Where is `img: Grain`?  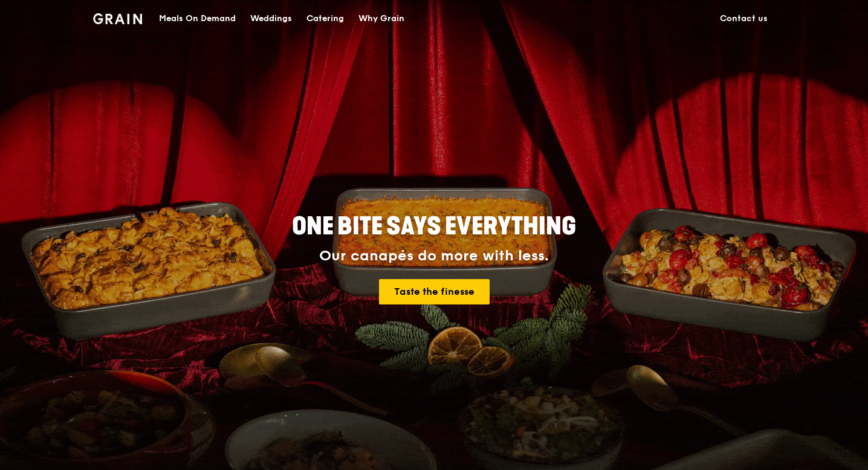 img: Grain is located at coordinates (117, 19).